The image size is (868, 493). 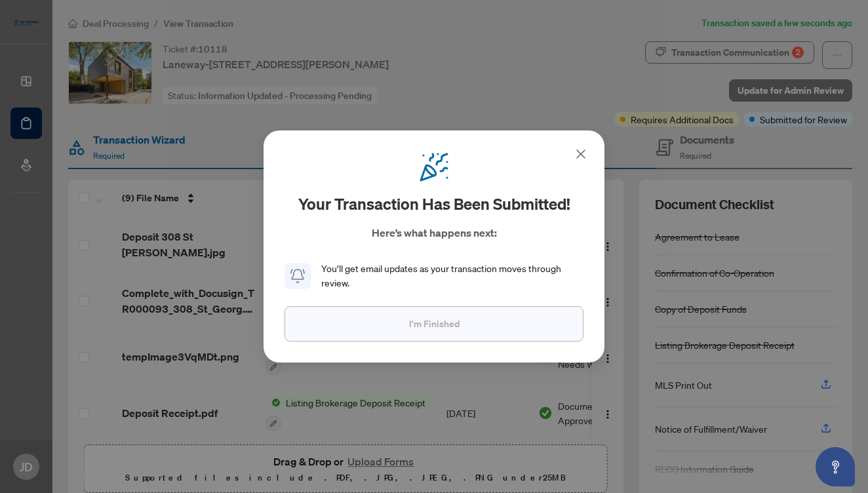 I want to click on p: Here’s what happens next:, so click(x=434, y=233).